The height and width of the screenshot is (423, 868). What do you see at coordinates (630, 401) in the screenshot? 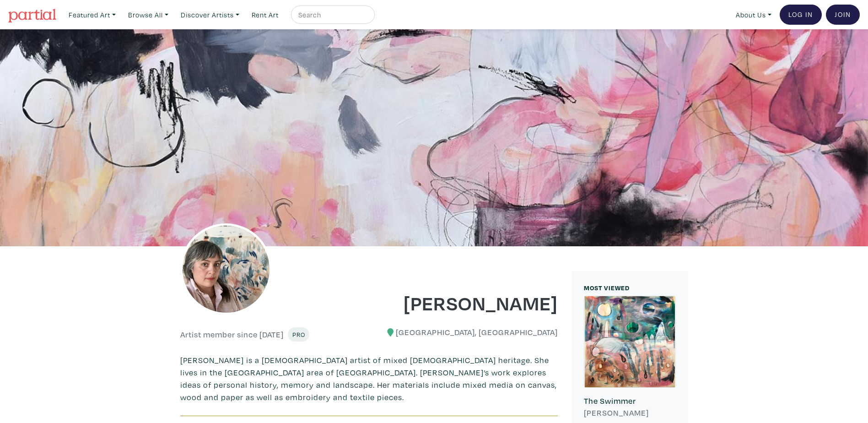
I see `h6: The Swimmer` at bounding box center [630, 401].